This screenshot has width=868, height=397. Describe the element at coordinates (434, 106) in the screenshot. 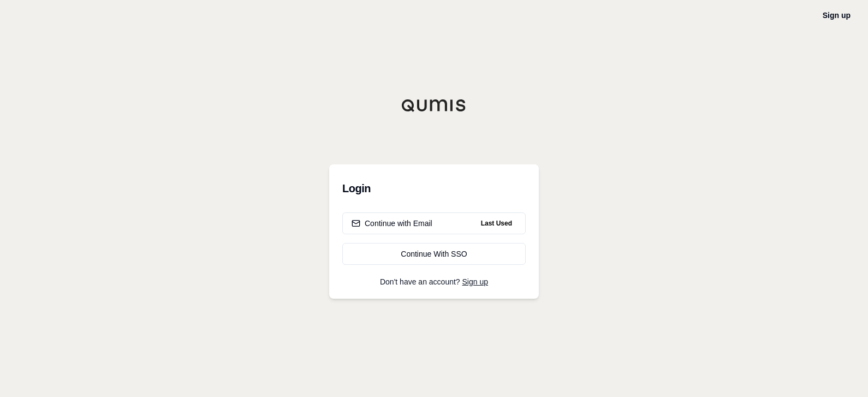

I see `img: Qumis` at that location.